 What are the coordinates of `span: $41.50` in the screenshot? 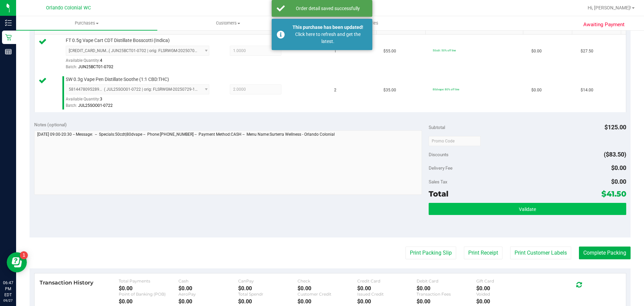 It's located at (614, 194).